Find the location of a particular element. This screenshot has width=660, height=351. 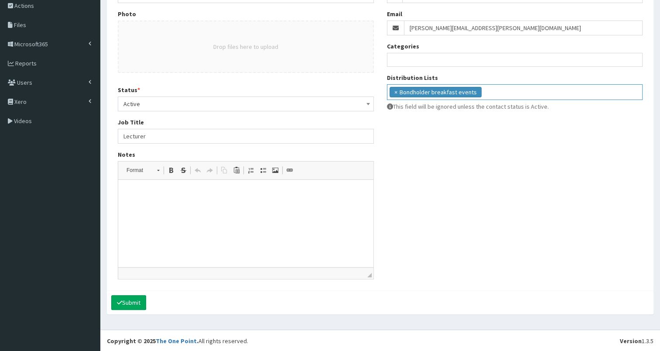

a: Insert/Remove Numbered List is located at coordinates (251, 170).